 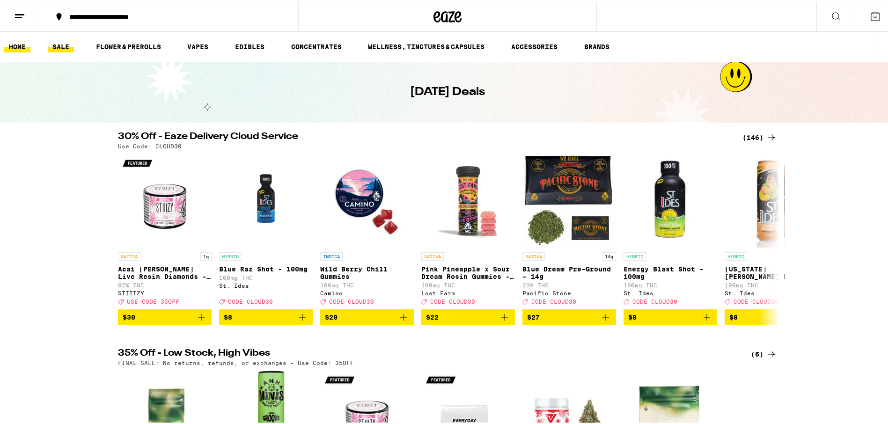 What do you see at coordinates (249, 45) in the screenshot?
I see `a: EDIBLES` at bounding box center [249, 45].